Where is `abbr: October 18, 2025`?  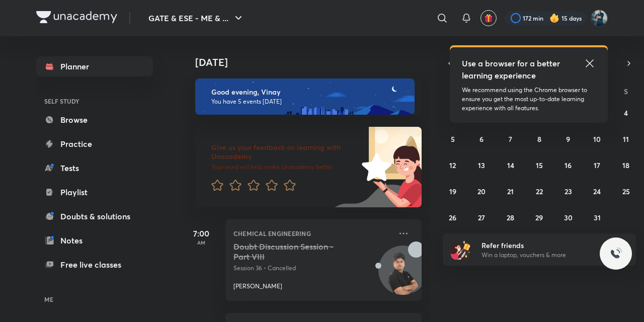 abbr: October 18, 2025 is located at coordinates (625, 165).